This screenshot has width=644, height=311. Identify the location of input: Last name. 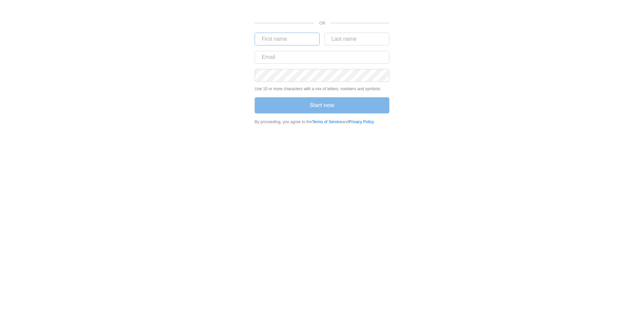
(357, 39).